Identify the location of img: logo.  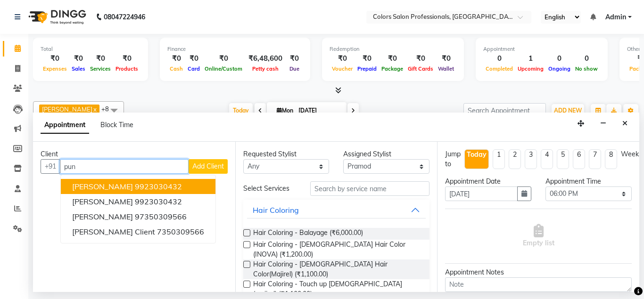
(56, 17).